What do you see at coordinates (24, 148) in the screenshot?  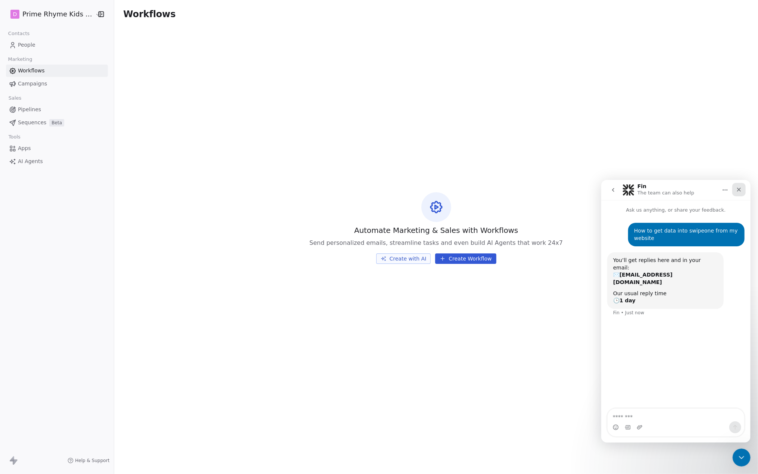 I see `span: Apps` at bounding box center [24, 148].